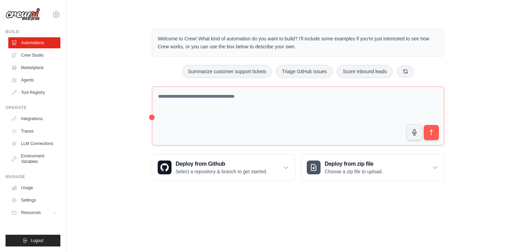  Describe the element at coordinates (37, 241) in the screenshot. I see `span: Logout` at that location.